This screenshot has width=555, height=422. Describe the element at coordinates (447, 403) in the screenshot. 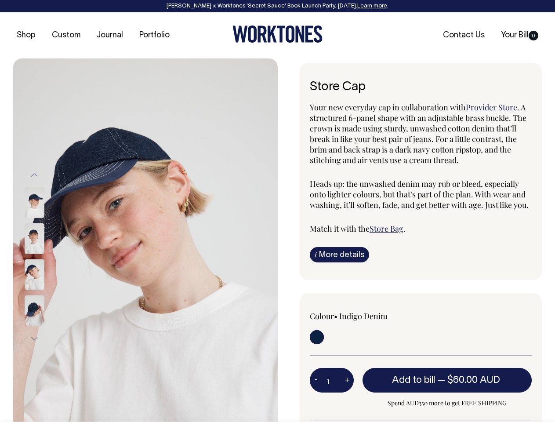

I see `span: Spend AUD350 more to get FREE SHIPPING` at that location.